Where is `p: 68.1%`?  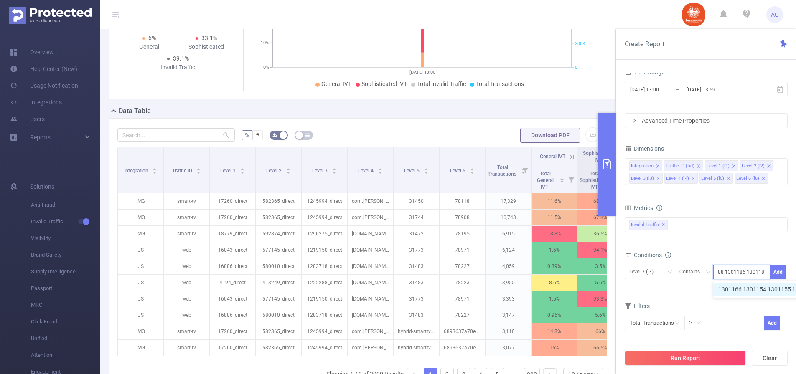
p: 68.1% is located at coordinates (600, 201).